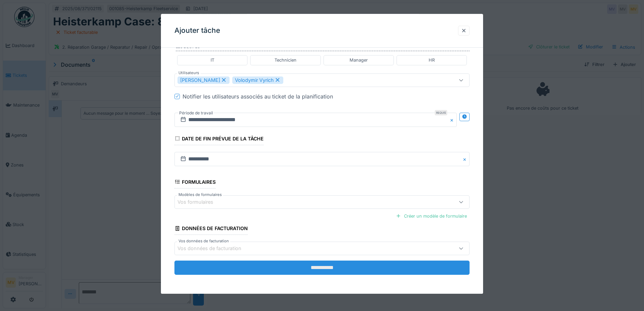 This screenshot has width=644, height=311. Describe the element at coordinates (196, 113) in the screenshot. I see `label: Période de travail` at that location.